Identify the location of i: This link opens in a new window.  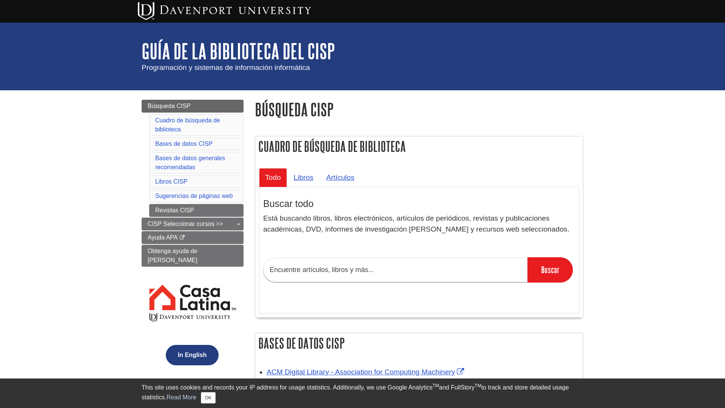
(182, 238).